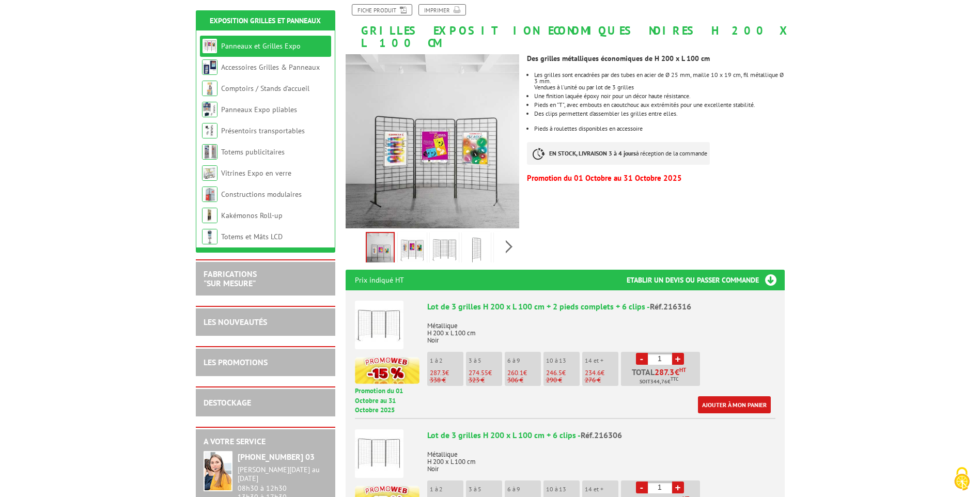 This screenshot has height=497, width=980. What do you see at coordinates (593, 153) in the screenshot?
I see `strong: EN STOCK, LIVRAISON 3 à 4 jours` at bounding box center [593, 153].